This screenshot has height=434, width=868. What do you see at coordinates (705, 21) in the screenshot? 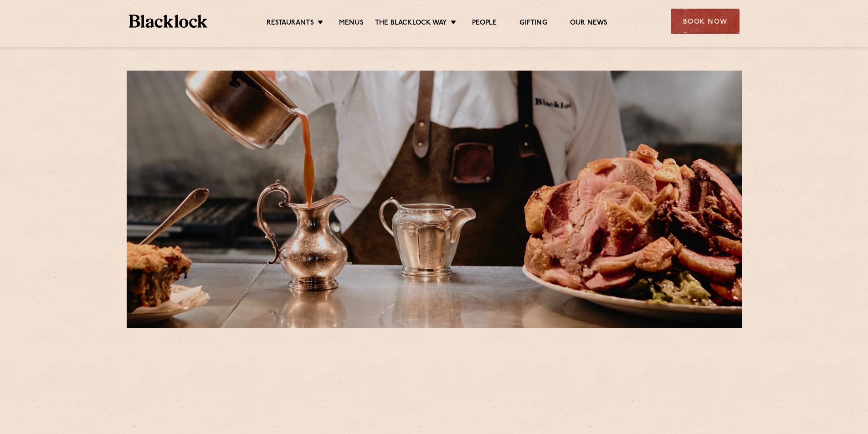
I see `div: Book Now` at bounding box center [705, 21].